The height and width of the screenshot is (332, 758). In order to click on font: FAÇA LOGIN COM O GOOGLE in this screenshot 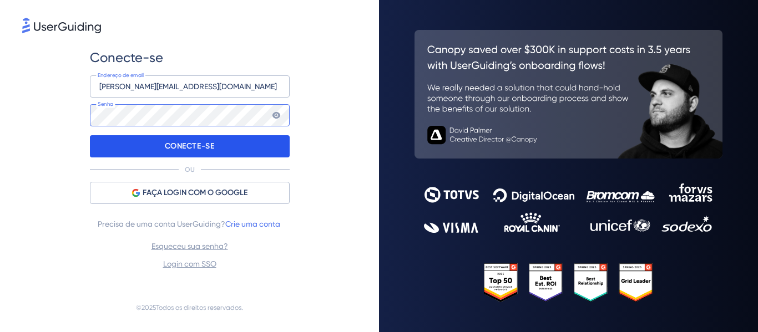, I will do `click(195, 193)`.